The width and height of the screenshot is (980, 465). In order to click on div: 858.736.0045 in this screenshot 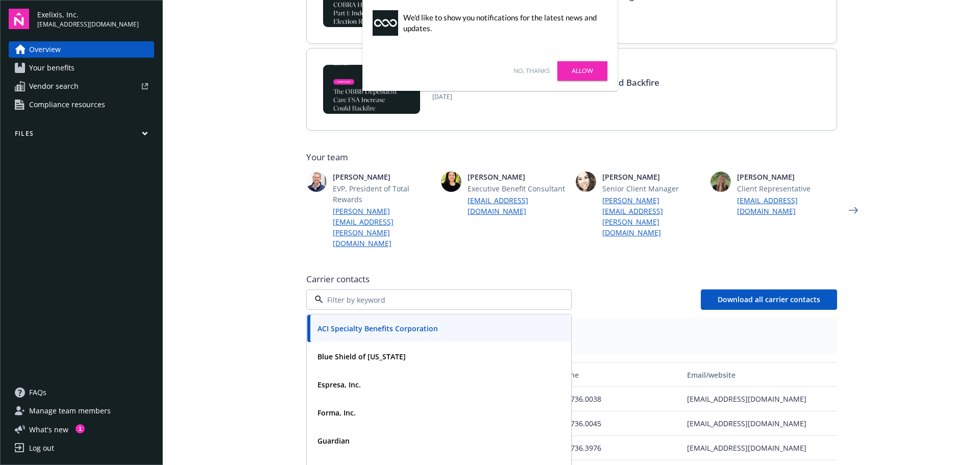, I will do `click(617, 424)`.